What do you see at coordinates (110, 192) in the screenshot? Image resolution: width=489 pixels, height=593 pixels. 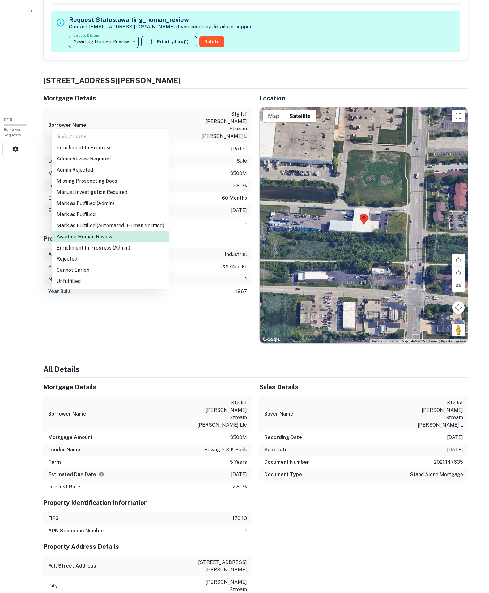 I see `li: Manual Investigation Required` at bounding box center [110, 192].